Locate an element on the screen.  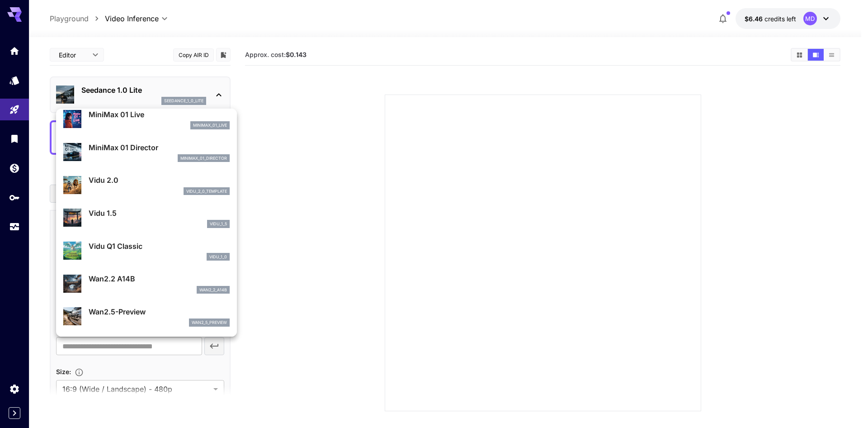
p: MiniMax 01 Director is located at coordinates (159, 147).